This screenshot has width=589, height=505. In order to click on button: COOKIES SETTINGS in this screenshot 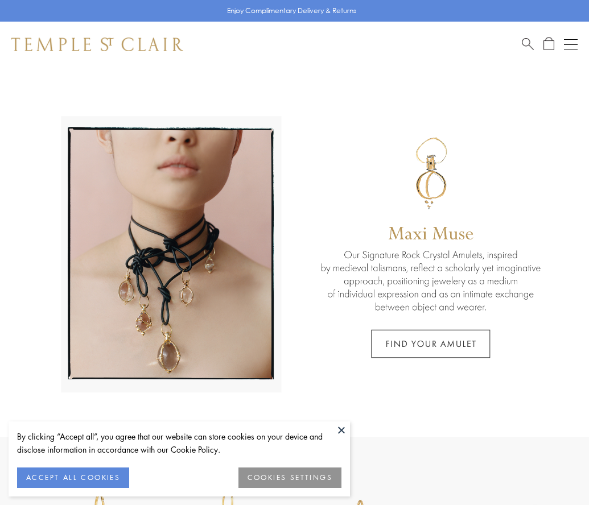, I will do `click(290, 478)`.